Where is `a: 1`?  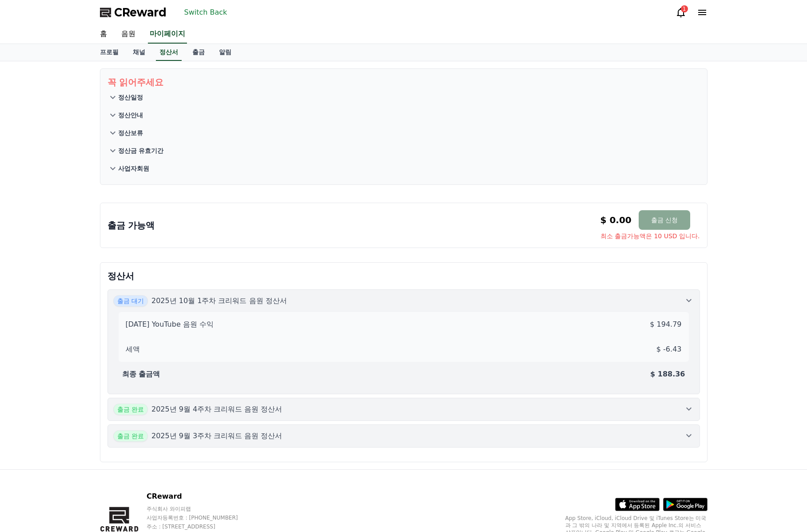
a: 1 is located at coordinates (681, 12).